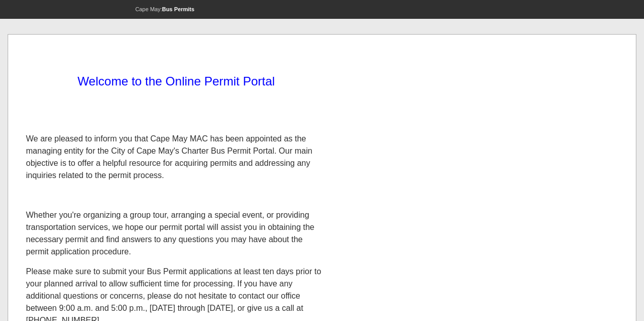 The image size is (644, 321). I want to click on span: Whether you're organizing a group tour, arranging a special event, or providing transportation se..., so click(170, 233).